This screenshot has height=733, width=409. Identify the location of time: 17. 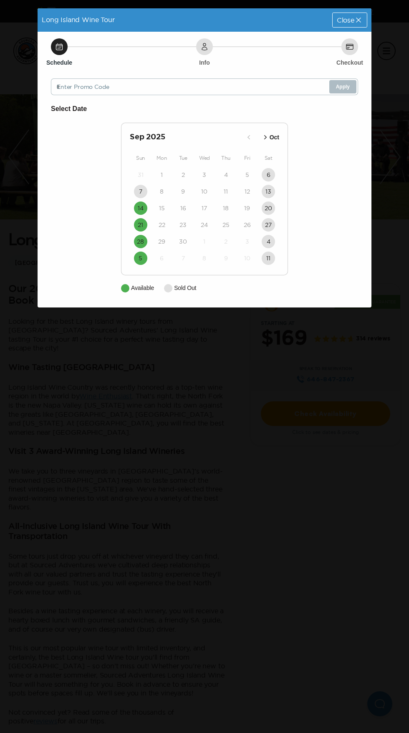
(204, 208).